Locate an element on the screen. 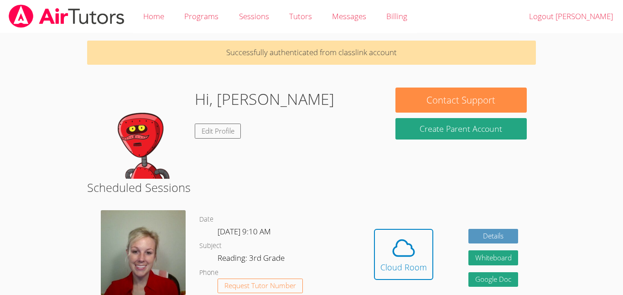 The height and width of the screenshot is (295, 623). dt: Date is located at coordinates (206, 219).